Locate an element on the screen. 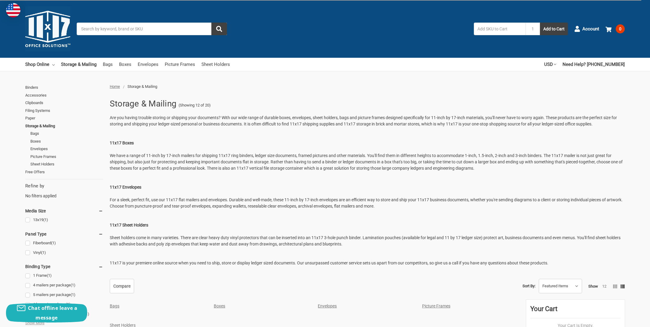 The height and width of the screenshot is (327, 650). strong: 11x17 Envelopes is located at coordinates (125, 187).